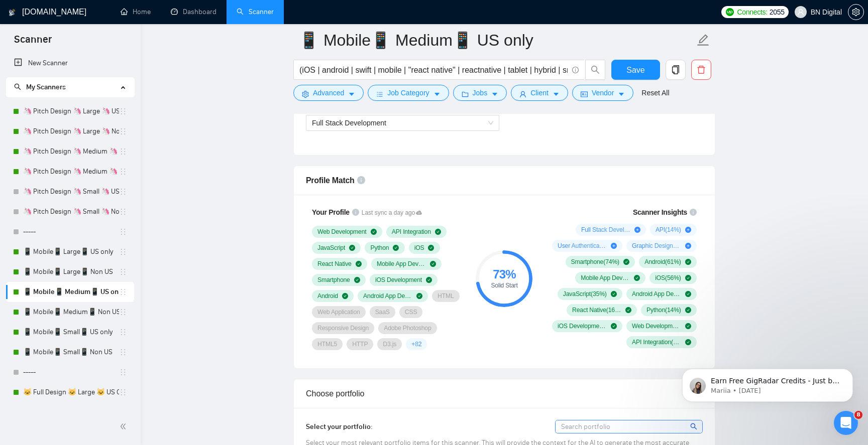 The image size is (868, 445). Describe the element at coordinates (70, 393) in the screenshot. I see `li: 🐱 Full Design 🐱 Large 🐱 US Only` at that location.